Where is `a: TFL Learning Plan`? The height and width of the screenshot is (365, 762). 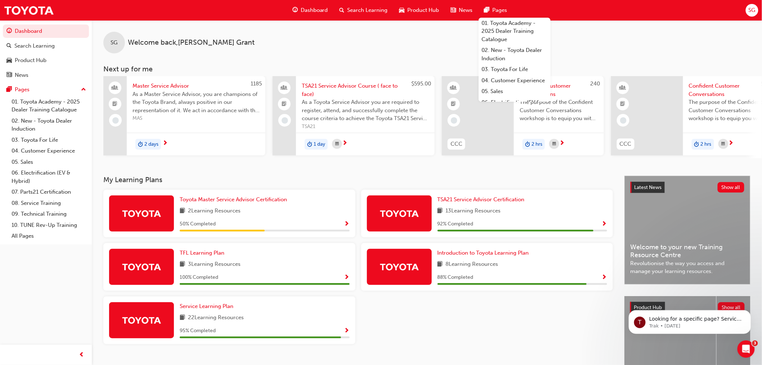
a: TFL Learning Plan is located at coordinates (204, 253).